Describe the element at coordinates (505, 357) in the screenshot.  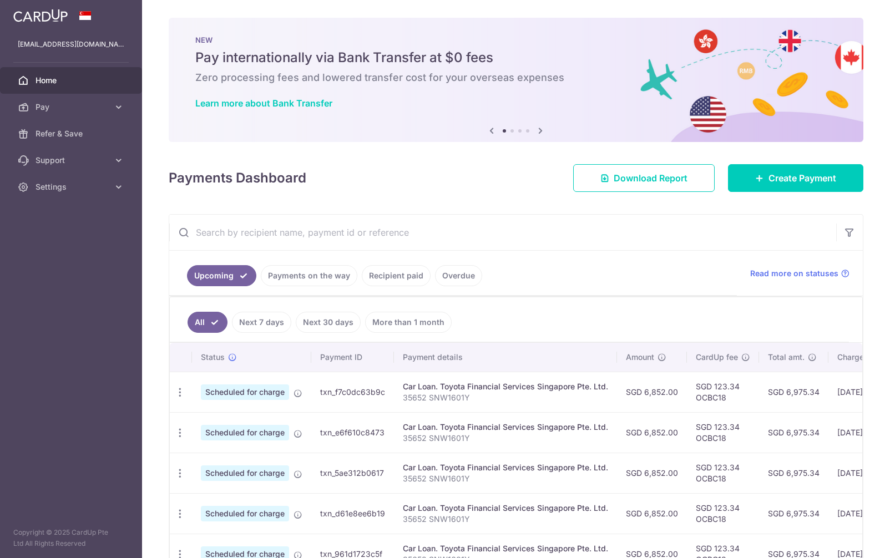
I see `th: Payment details` at that location.